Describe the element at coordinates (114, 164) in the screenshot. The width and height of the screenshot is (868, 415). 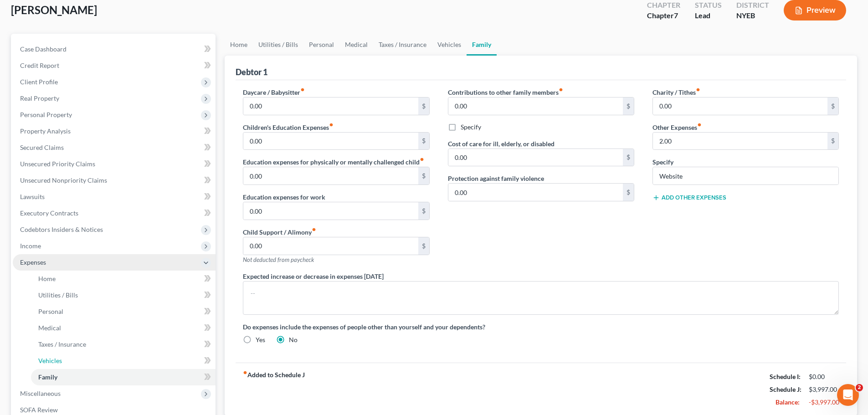
I see `a: Unsecured Priority Claims` at that location.